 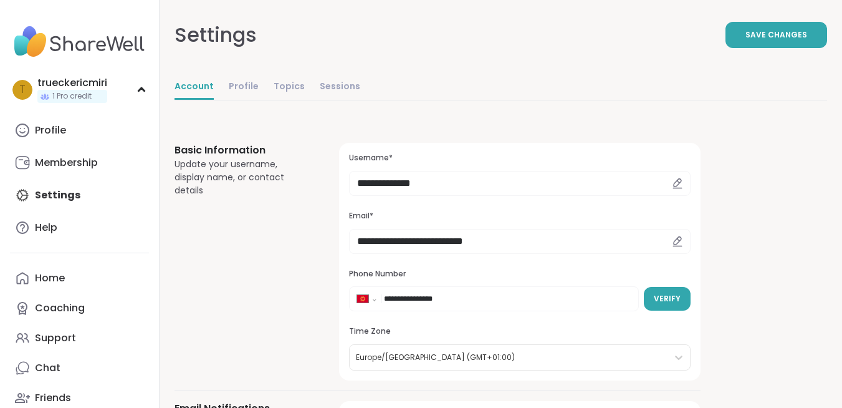 I want to click on a: Help, so click(x=79, y=228).